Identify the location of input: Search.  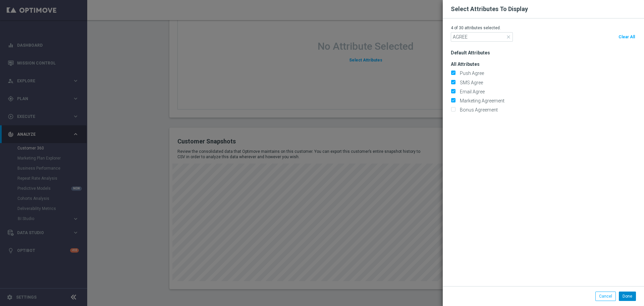
(482, 37).